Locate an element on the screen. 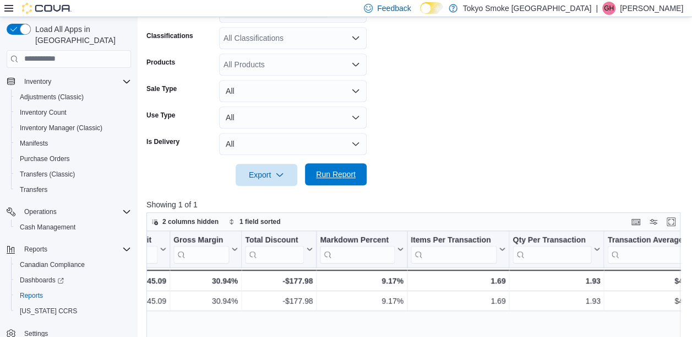  label: Sale Type is located at coordinates (161, 89).